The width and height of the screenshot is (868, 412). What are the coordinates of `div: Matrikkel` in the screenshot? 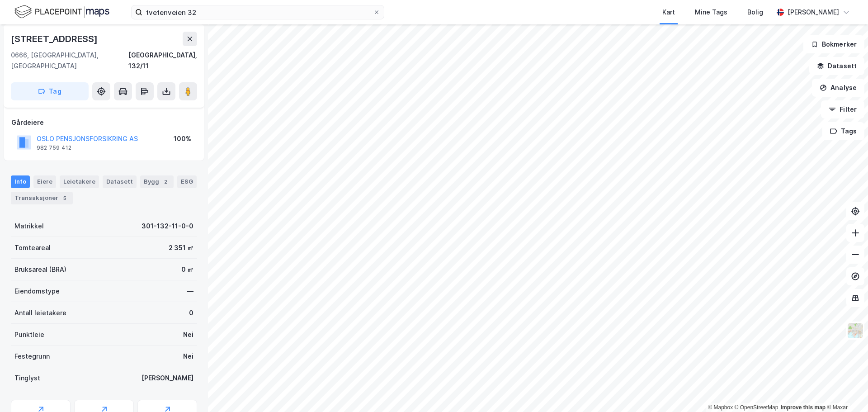 It's located at (29, 226).